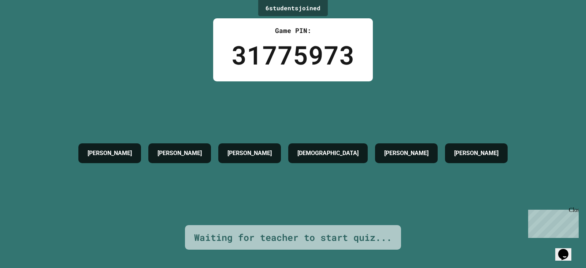  What do you see at coordinates (293, 237) in the screenshot?
I see `div: Waiting for teacher to start quiz...` at bounding box center [293, 237].